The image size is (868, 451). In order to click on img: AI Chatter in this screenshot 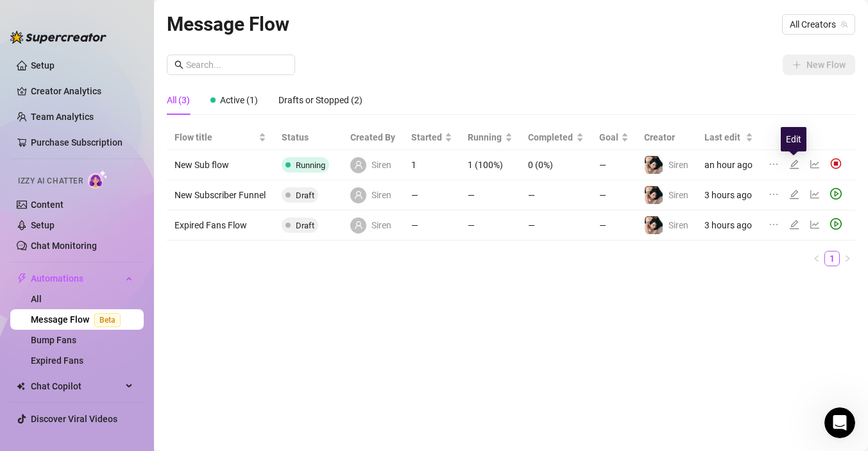, I will do `click(97, 179)`.